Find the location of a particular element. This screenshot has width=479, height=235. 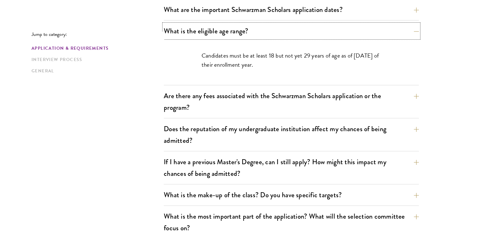

button: What is the most important part of the application? What will the selection committee focus on? is located at coordinates (291, 222).